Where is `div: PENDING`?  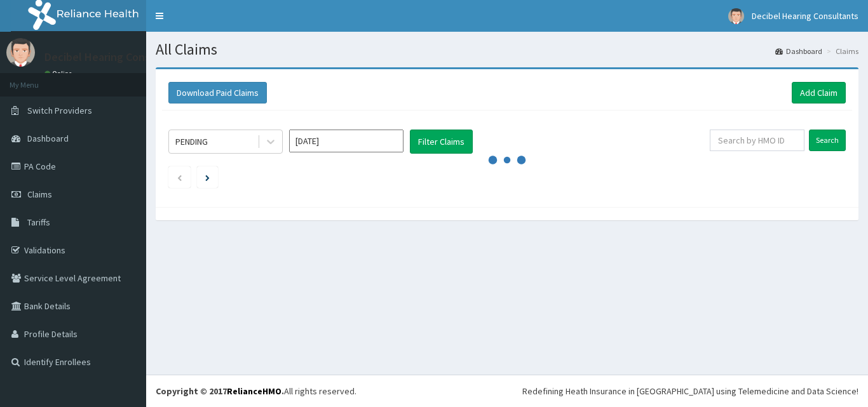 div: PENDING is located at coordinates (191, 141).